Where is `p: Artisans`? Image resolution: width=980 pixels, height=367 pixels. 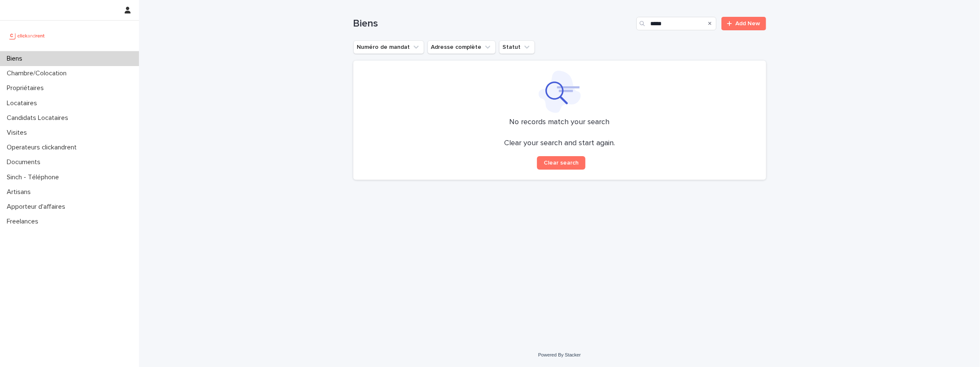 p: Artisans is located at coordinates (21, 192).